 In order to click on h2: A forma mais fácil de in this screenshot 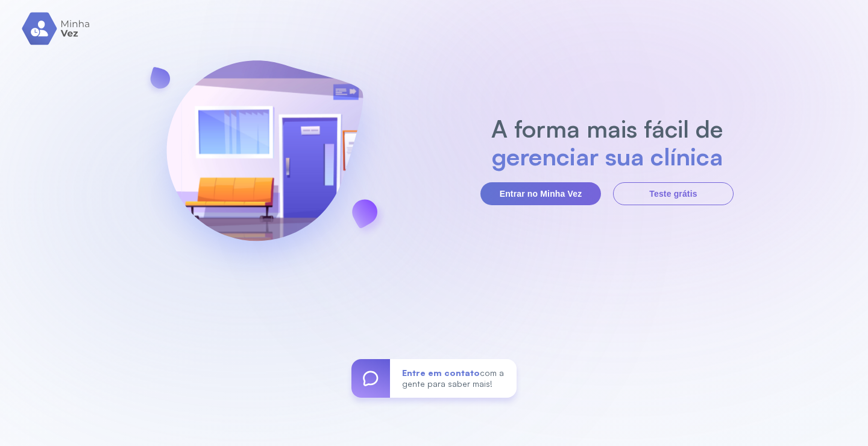, I will do `click(607, 128)`.